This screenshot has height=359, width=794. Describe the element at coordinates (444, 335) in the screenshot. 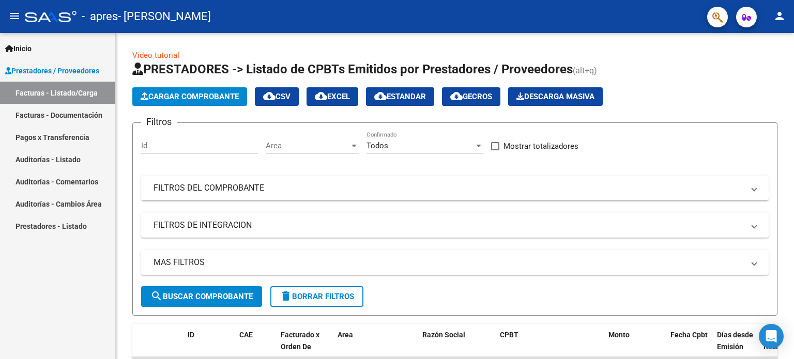

I see `span: Razón Social` at that location.